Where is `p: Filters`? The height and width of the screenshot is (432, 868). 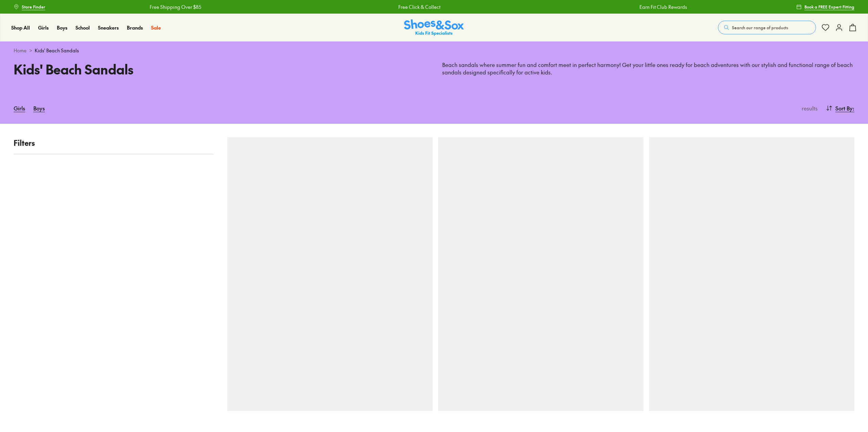
p: Filters is located at coordinates (114, 143).